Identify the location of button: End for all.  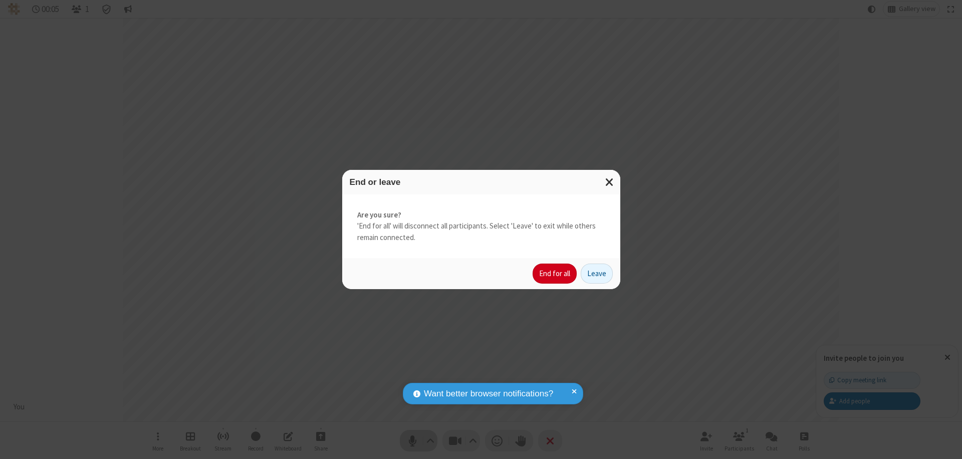
(555, 274).